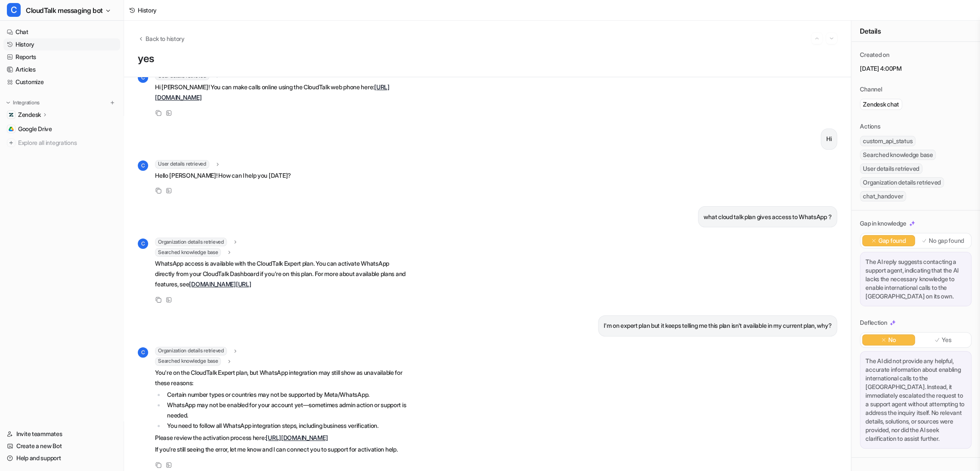 The height and width of the screenshot is (471, 980). I want to click on p: yes, so click(487, 59).